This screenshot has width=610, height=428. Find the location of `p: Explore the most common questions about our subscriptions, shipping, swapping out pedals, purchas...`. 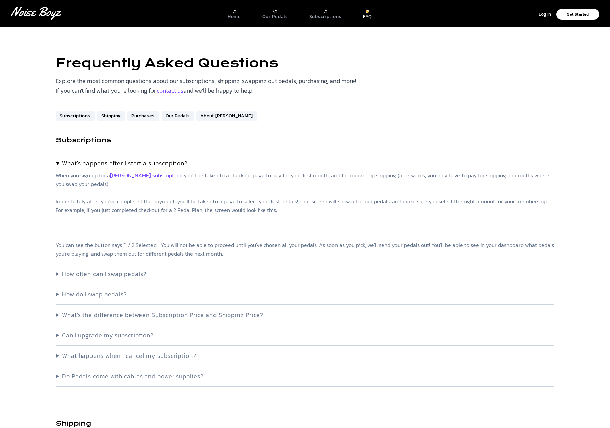

p: Explore the most common questions about our subscriptions, shipping, swapping out pedals, purchas... is located at coordinates (206, 86).